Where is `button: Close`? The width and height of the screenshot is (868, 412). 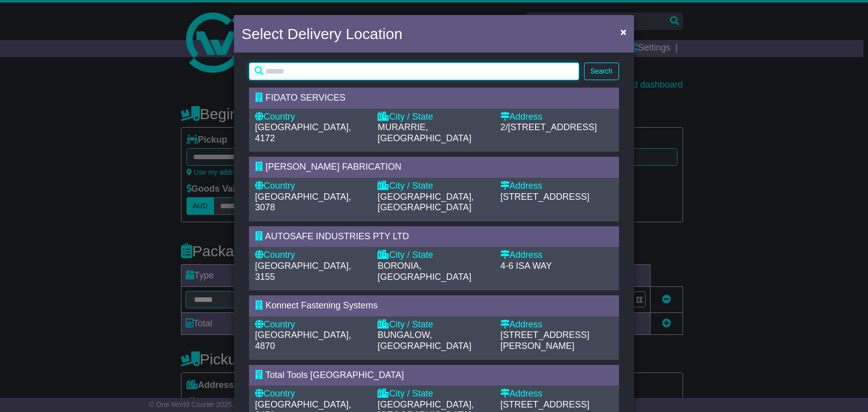
button: Close is located at coordinates (624, 31).